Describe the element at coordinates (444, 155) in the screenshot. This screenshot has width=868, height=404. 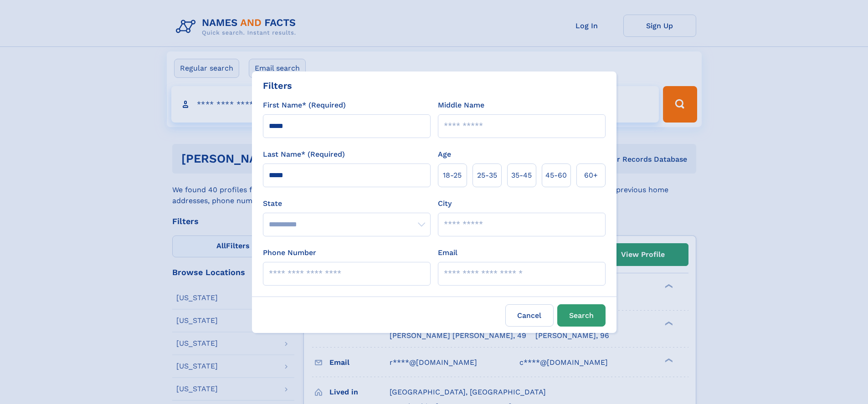
I see `label: Age` at that location.